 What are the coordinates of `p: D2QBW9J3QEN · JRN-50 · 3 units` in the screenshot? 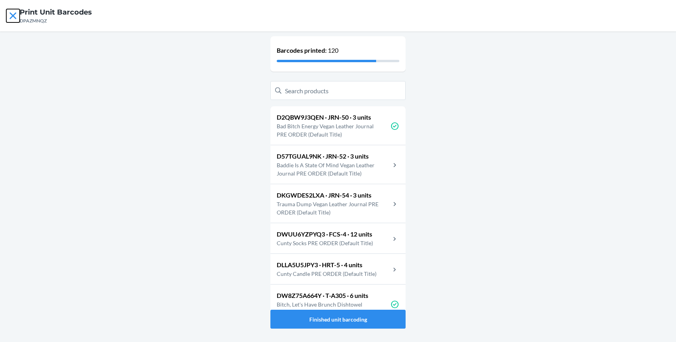 It's located at (333, 117).